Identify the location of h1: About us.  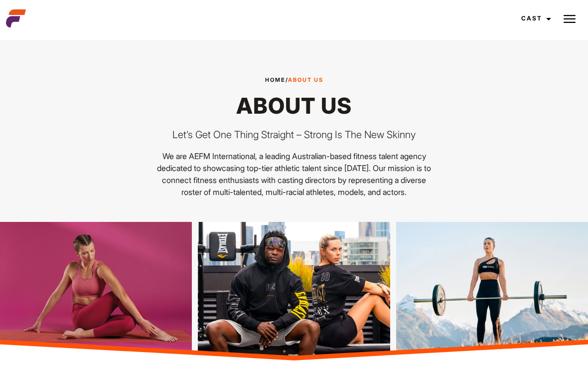
(294, 105).